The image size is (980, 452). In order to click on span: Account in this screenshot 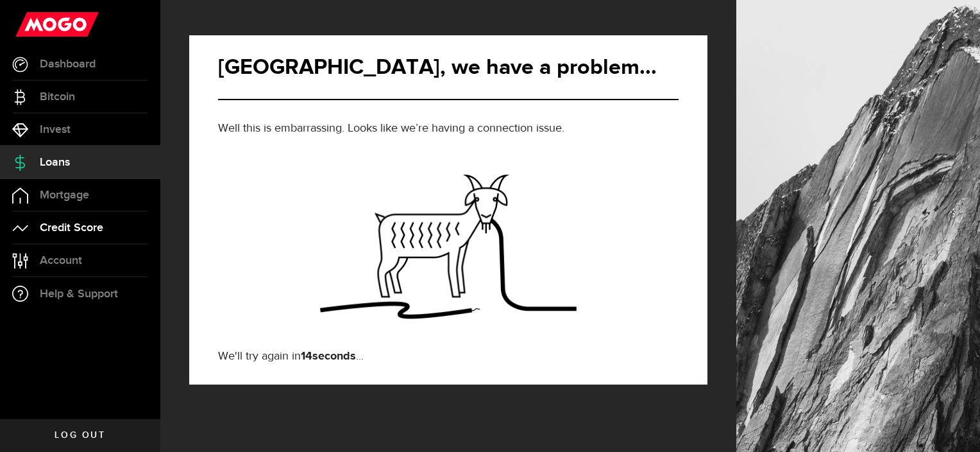, I will do `click(61, 260)`.